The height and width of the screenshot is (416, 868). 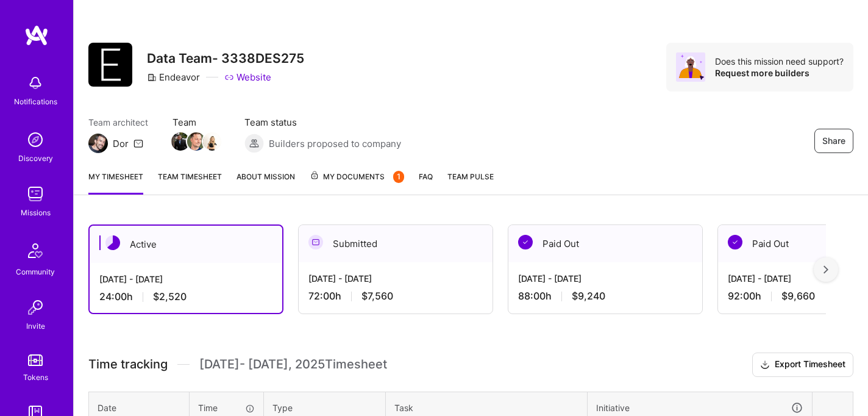 I want to click on div: Active, so click(x=186, y=245).